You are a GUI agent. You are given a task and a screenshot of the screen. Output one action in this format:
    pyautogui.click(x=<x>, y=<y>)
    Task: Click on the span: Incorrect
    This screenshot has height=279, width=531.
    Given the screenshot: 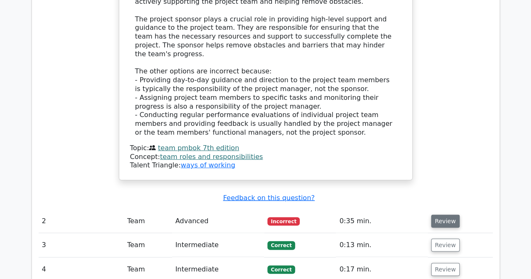 What is the action you would take?
    pyautogui.click(x=283, y=222)
    